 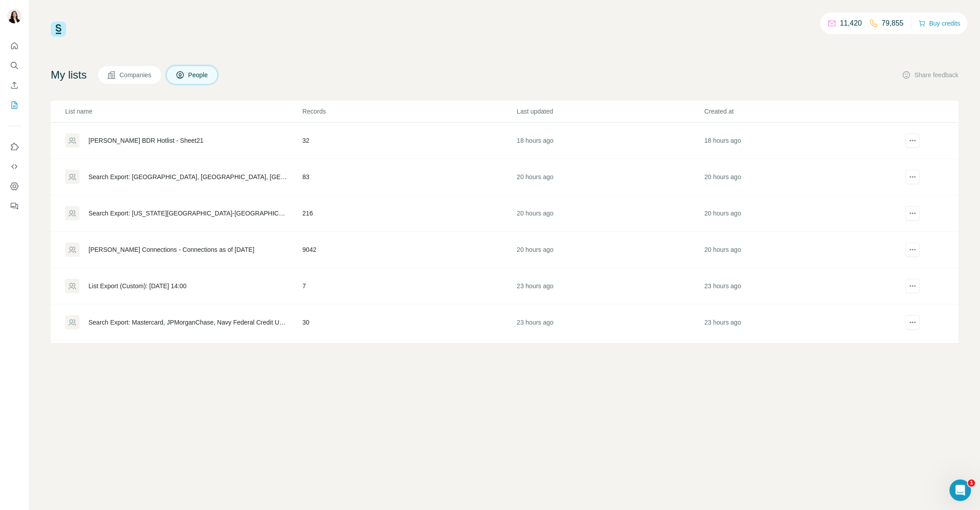 What do you see at coordinates (15, 105) in the screenshot?
I see `button: My lists` at bounding box center [15, 105].